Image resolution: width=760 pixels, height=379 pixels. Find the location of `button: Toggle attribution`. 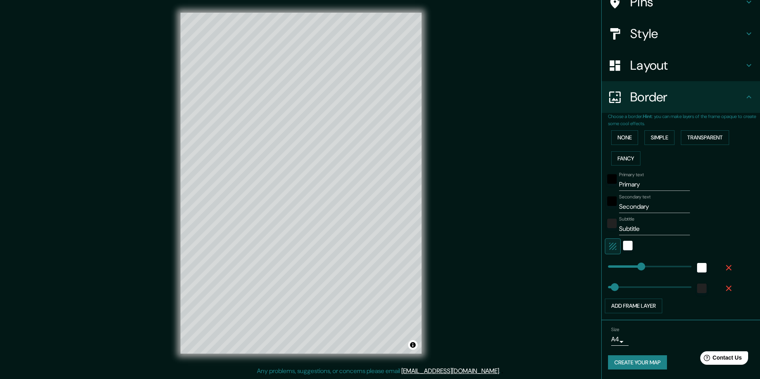

button: Toggle attribution is located at coordinates (413, 345).